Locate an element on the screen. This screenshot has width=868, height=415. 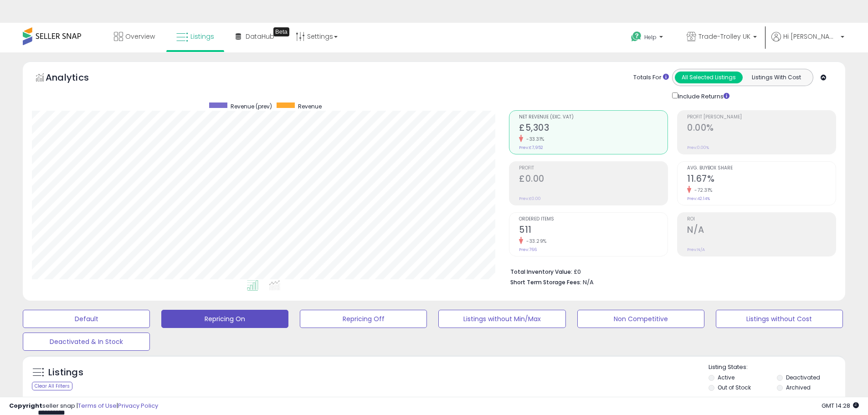
span: Trade-Trolley UK is located at coordinates (725, 37).